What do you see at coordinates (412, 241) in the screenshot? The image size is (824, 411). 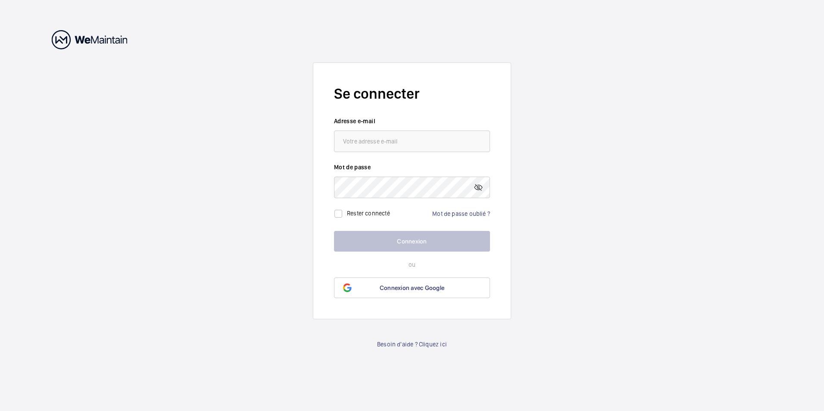 I see `button: Connexion` at bounding box center [412, 241].